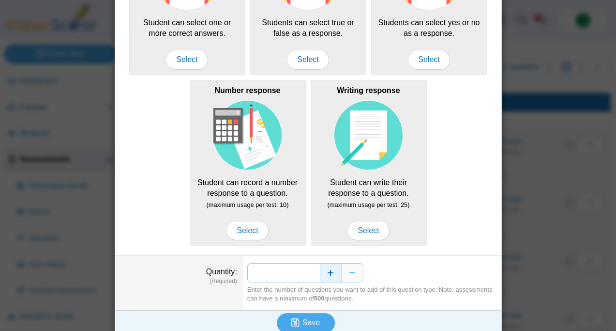 Image resolution: width=616 pixels, height=331 pixels. I want to click on span: Save, so click(311, 322).